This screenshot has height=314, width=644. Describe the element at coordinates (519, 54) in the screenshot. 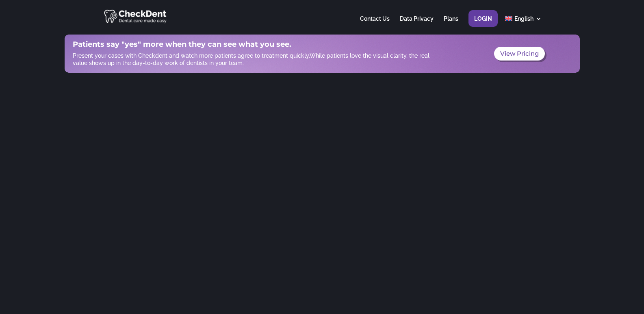

I see `a: View Pricing` at that location.